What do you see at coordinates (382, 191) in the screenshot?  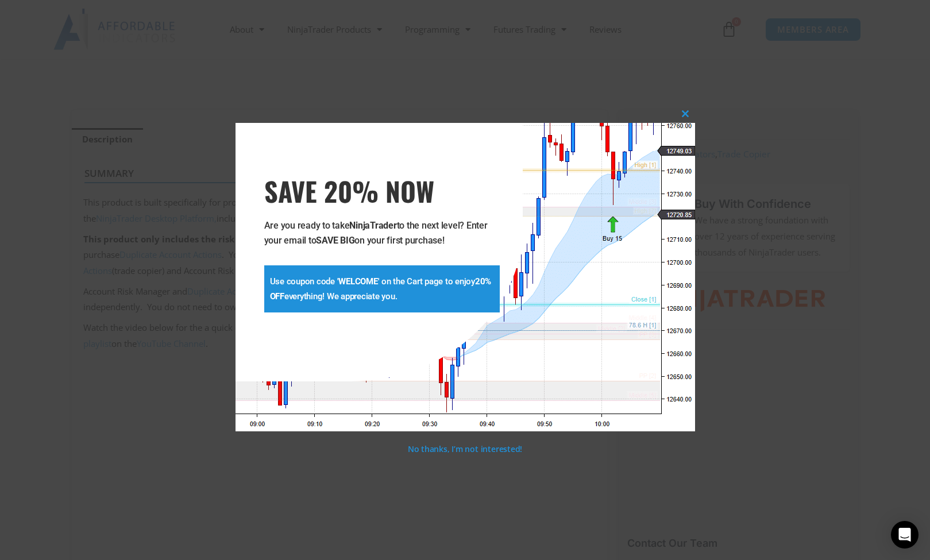 I see `span: SAVE 20% NOW` at bounding box center [382, 191].